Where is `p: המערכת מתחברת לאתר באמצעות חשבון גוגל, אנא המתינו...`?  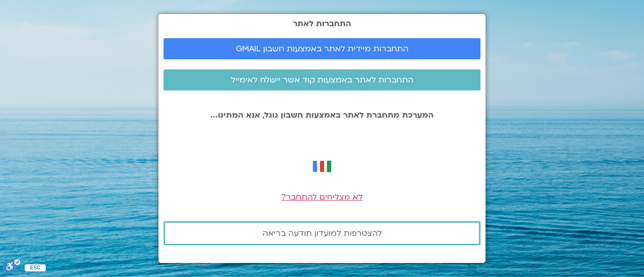
p: המערכת מתחברת לאתר באמצעות חשבון גוגל, אנא המתינו... is located at coordinates (322, 115).